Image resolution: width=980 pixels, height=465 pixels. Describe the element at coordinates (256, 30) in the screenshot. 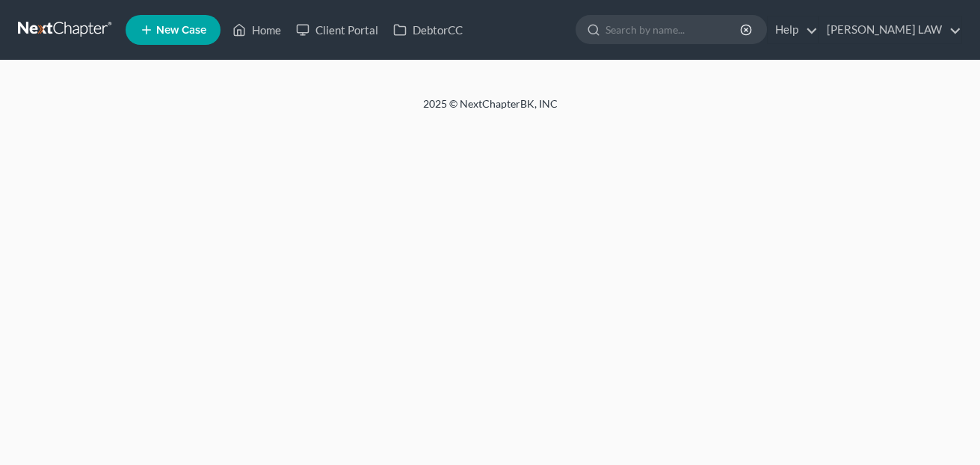

I see `a: Home` at that location.